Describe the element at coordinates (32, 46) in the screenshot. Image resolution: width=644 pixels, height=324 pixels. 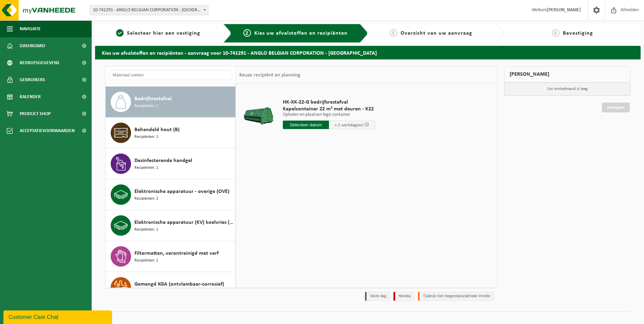
I see `span: Dashboard` at that location.